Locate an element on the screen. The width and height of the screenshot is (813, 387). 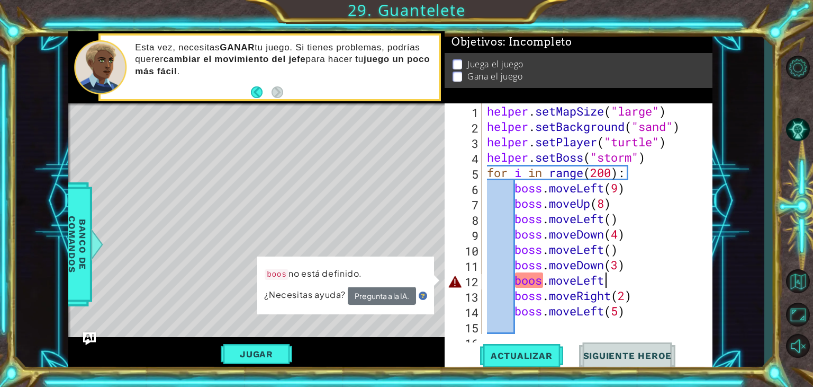
a: Volver al Mapa is located at coordinates (798, 281).